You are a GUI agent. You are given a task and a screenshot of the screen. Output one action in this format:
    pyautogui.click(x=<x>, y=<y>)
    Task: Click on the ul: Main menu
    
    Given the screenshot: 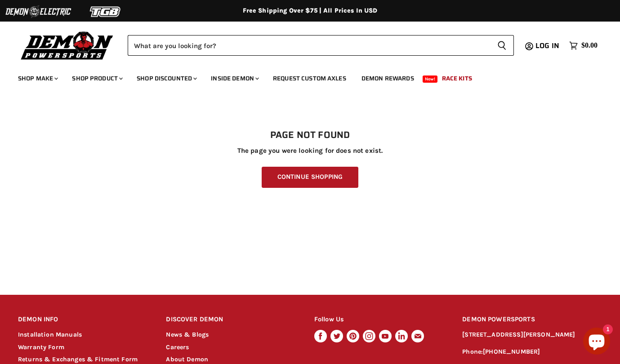 What is the action you would take?
    pyautogui.click(x=303, y=76)
    